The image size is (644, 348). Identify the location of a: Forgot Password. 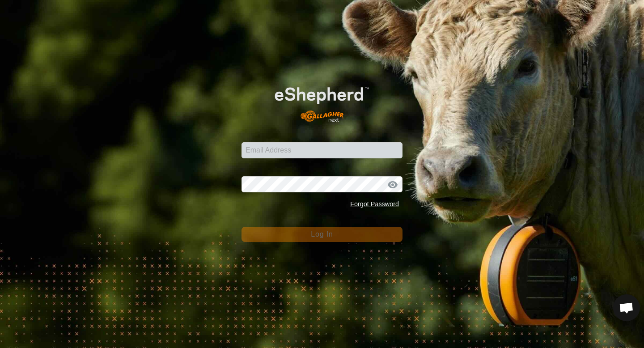
(374, 204).